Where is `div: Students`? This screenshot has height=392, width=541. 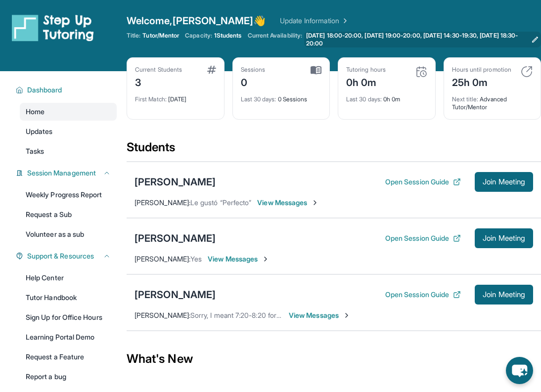 div: Students is located at coordinates (334, 150).